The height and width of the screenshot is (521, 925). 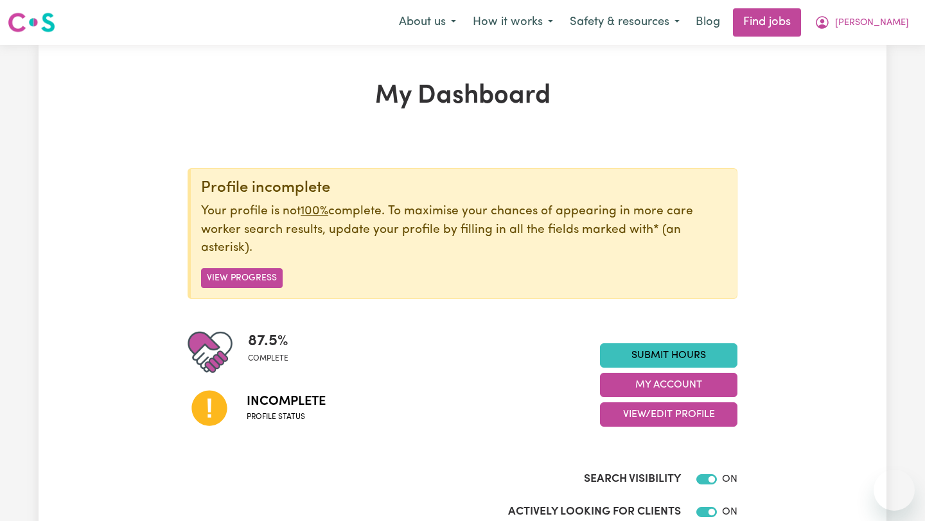 I want to click on div: Profile completeness: 87.5%, so click(x=273, y=353).